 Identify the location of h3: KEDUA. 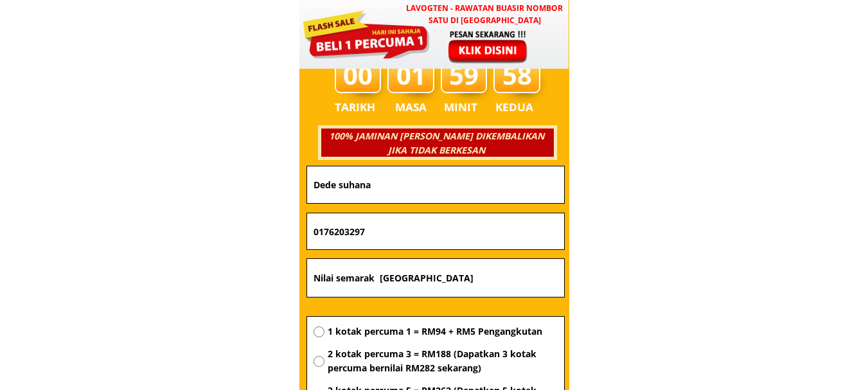
(516, 108).